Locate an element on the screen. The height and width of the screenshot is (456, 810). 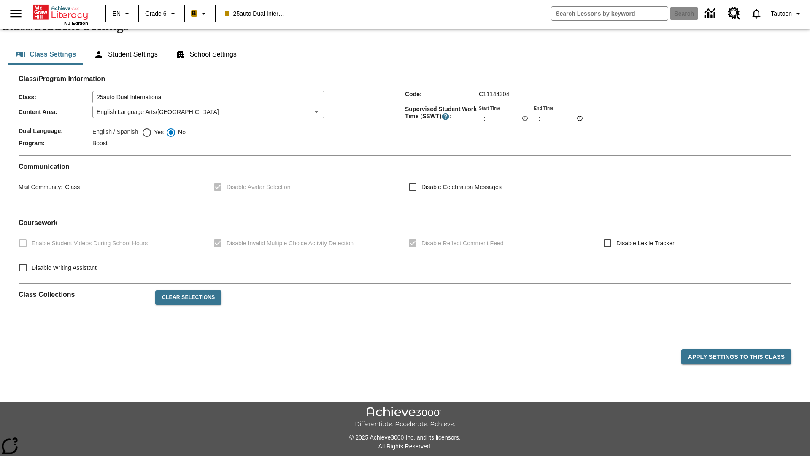
button: Language: EN, Select a language is located at coordinates (122, 14).